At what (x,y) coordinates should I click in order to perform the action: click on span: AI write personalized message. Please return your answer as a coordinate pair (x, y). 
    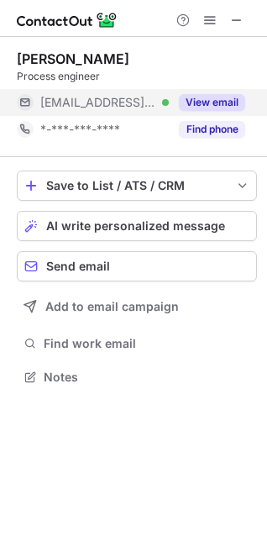
    Looking at the image, I should click on (135, 226).